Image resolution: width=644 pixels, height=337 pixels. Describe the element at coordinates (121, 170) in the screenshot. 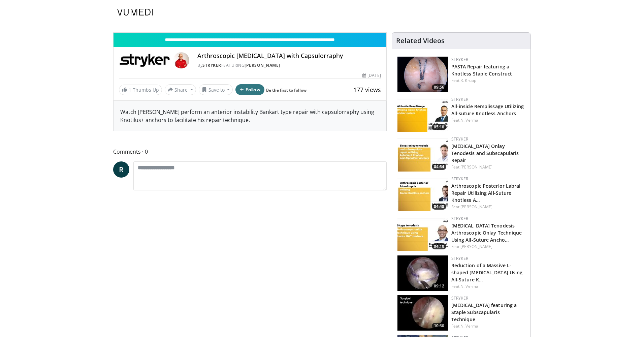

I see `span: R` at that location.